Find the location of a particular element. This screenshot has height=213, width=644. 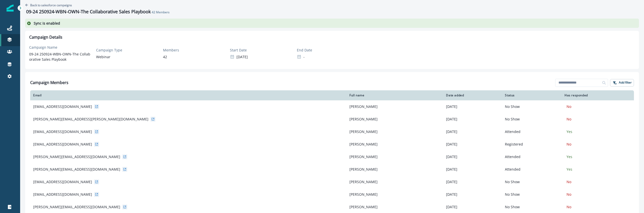

div: Date added is located at coordinates (472, 95).